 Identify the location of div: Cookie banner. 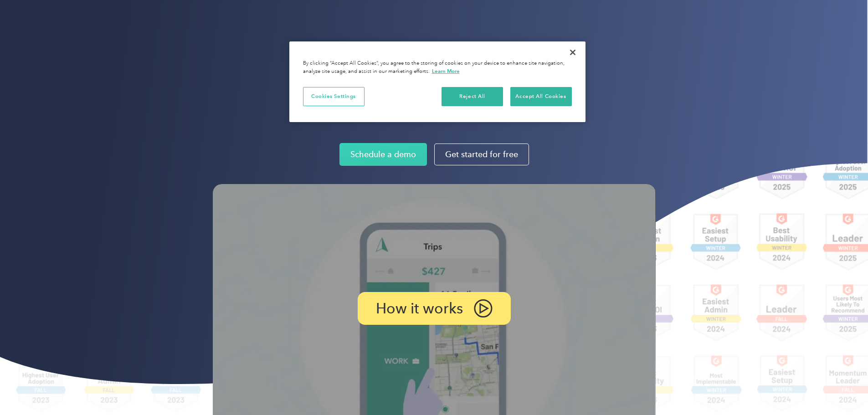
(437, 82).